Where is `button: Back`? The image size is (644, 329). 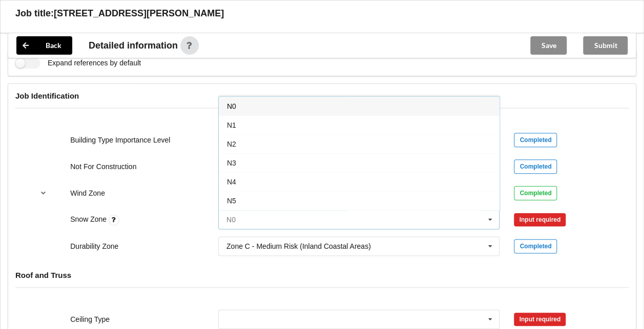 button: Back is located at coordinates (44, 45).